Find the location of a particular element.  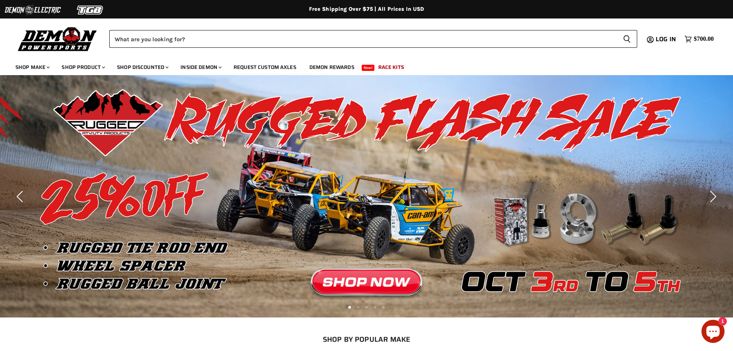

li: Page dot 3 is located at coordinates (367, 307).